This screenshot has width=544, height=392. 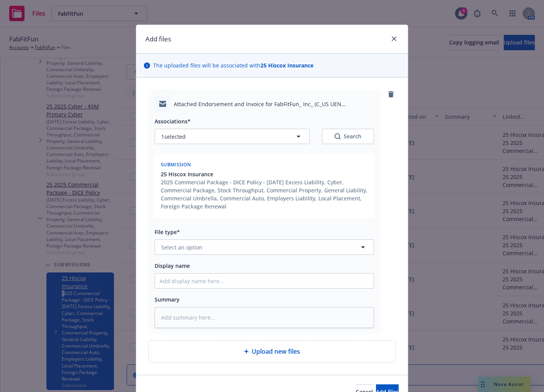 I want to click on span: Submission, so click(x=176, y=165).